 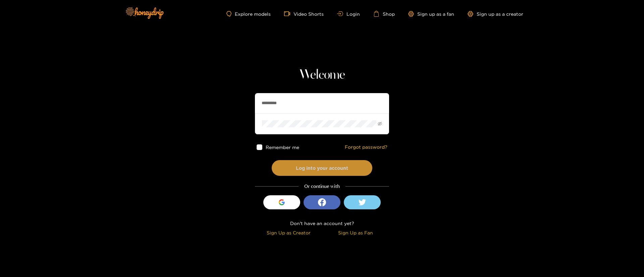 I want to click on span: Remember me, so click(x=282, y=147).